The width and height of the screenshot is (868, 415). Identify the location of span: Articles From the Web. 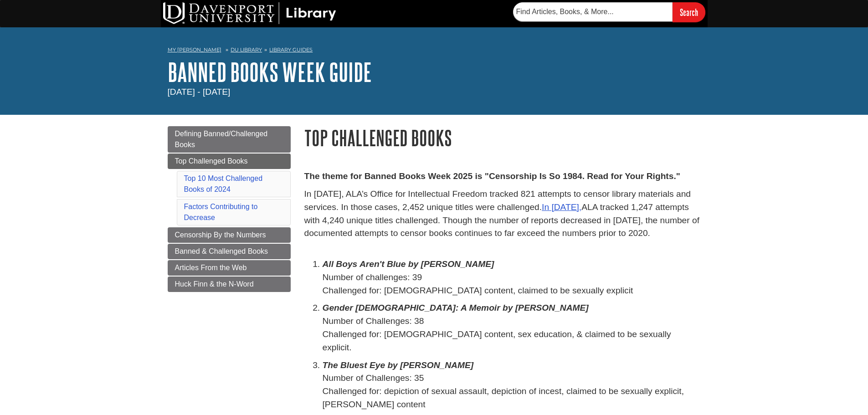
(211, 267).